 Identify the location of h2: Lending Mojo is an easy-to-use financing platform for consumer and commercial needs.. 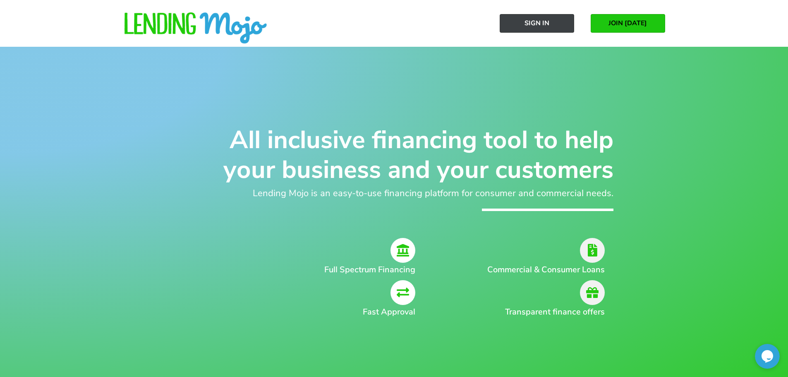
(394, 193).